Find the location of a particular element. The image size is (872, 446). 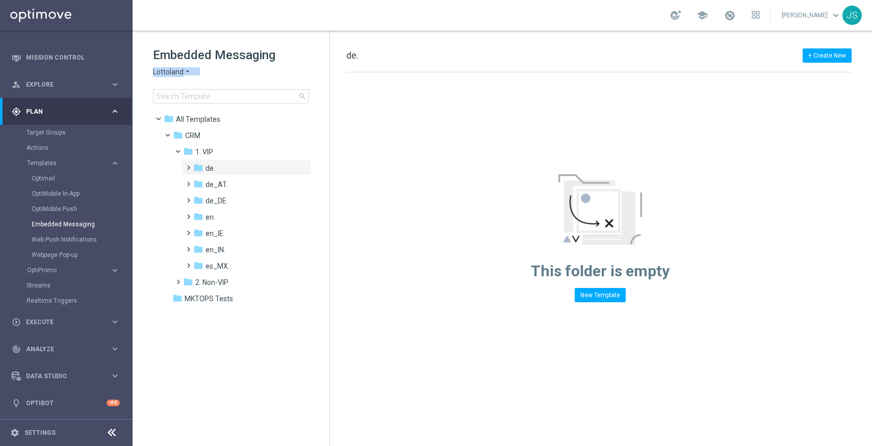

span: Explore is located at coordinates (68, 85).